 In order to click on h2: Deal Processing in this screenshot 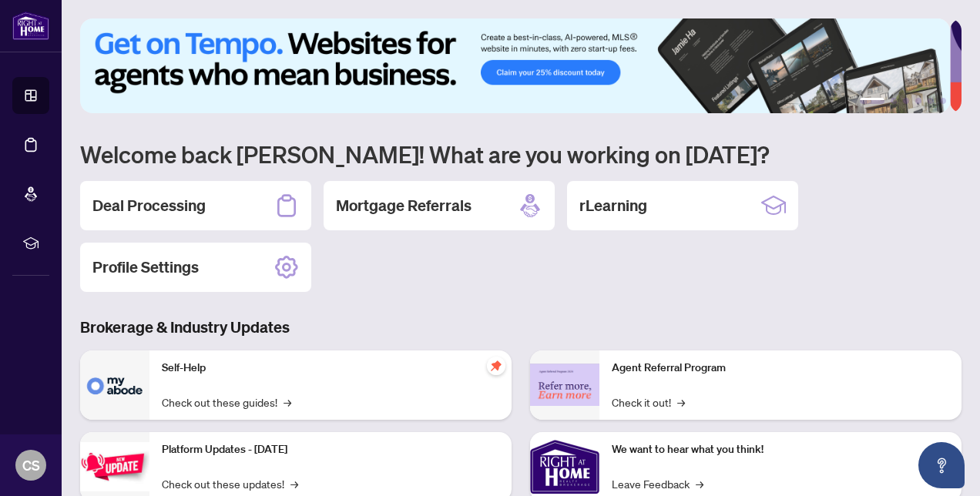, I will do `click(149, 206)`.